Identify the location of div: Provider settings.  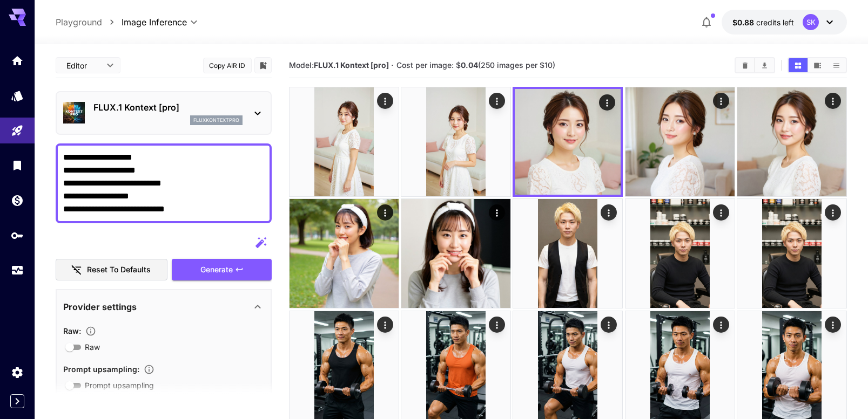
(163, 307).